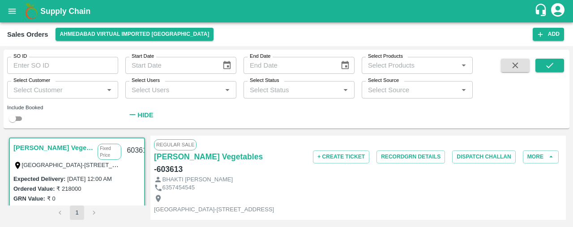 This screenshot has height=227, width=573. Describe the element at coordinates (410, 90) in the screenshot. I see `input: Select Source` at that location.